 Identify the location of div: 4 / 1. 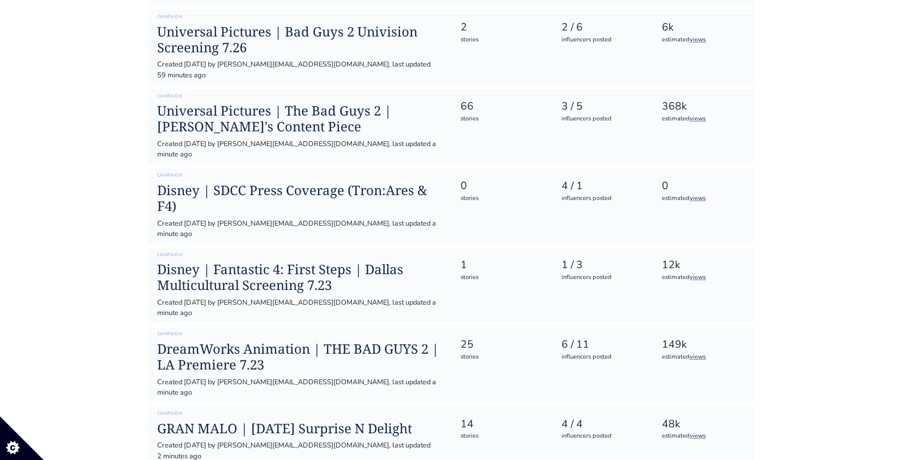
(602, 186).